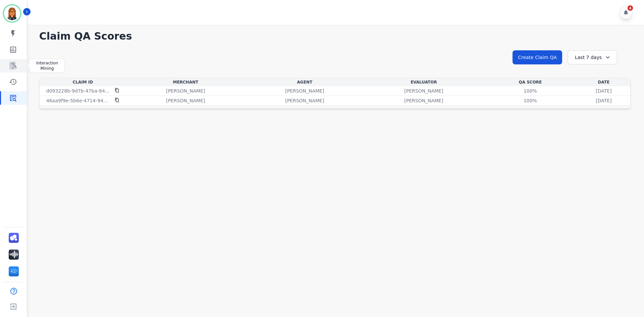 Image resolution: width=644 pixels, height=317 pixels. Describe the element at coordinates (12, 13) in the screenshot. I see `img: Bordered avatar` at that location.